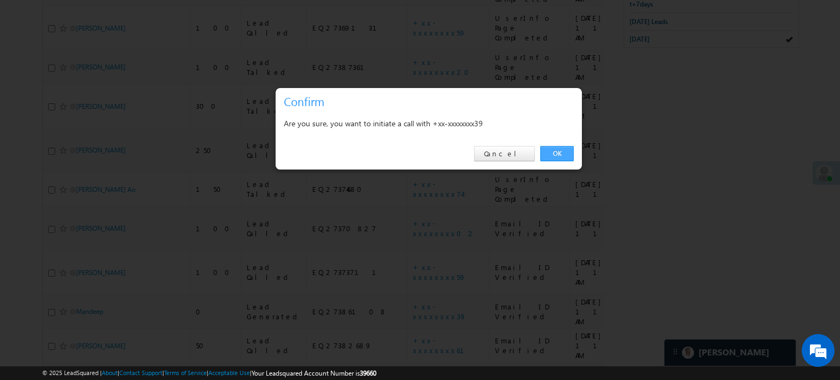 The image size is (840, 380). What do you see at coordinates (557, 154) in the screenshot?
I see `a: OK` at bounding box center [557, 154].